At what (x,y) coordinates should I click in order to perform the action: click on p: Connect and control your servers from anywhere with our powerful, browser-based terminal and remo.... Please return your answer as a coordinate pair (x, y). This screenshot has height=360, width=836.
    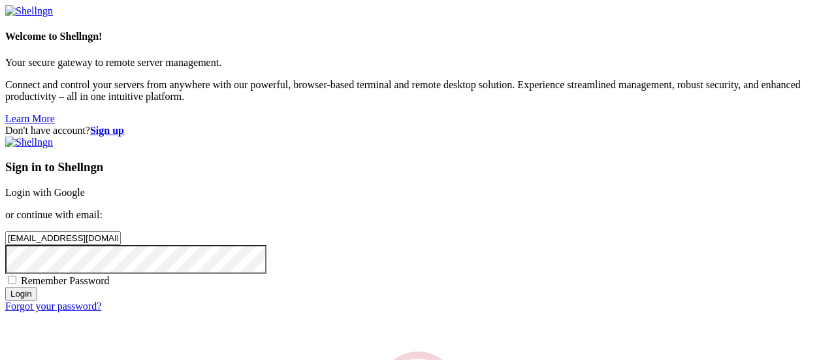
    Looking at the image, I should click on (418, 91).